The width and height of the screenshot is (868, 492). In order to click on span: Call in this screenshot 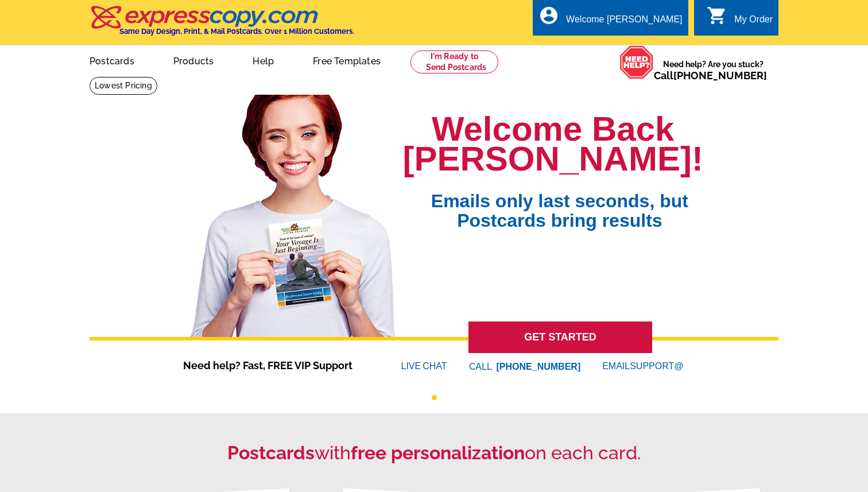, I will do `click(711, 75)`.